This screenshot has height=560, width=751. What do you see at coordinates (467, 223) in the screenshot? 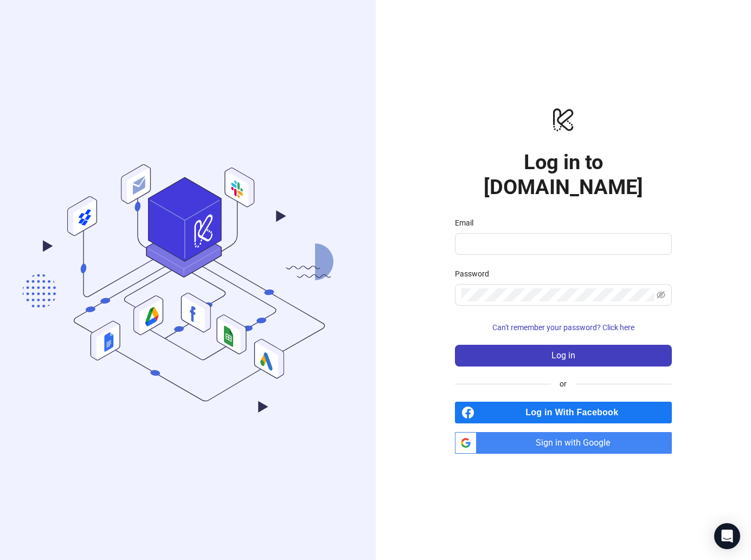
I see `label: Email` at bounding box center [467, 223].